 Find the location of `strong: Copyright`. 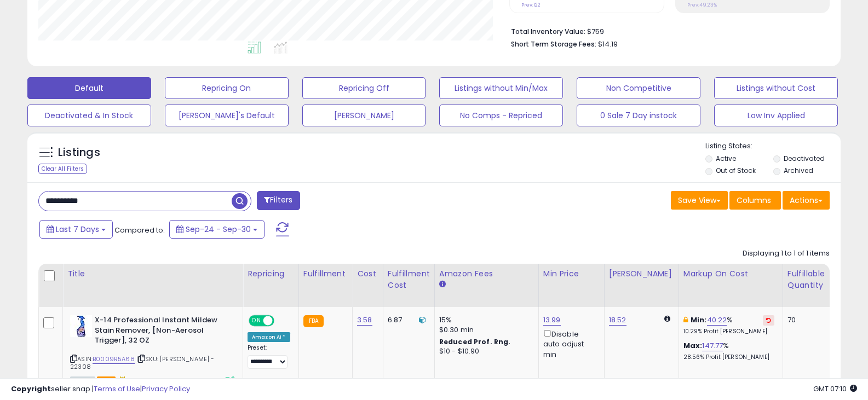

strong: Copyright is located at coordinates (30, 388).